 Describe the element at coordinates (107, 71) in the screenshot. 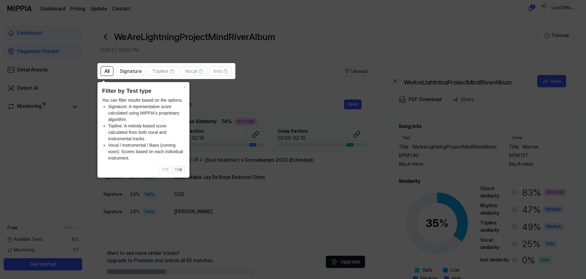

I see `span: All` at that location.